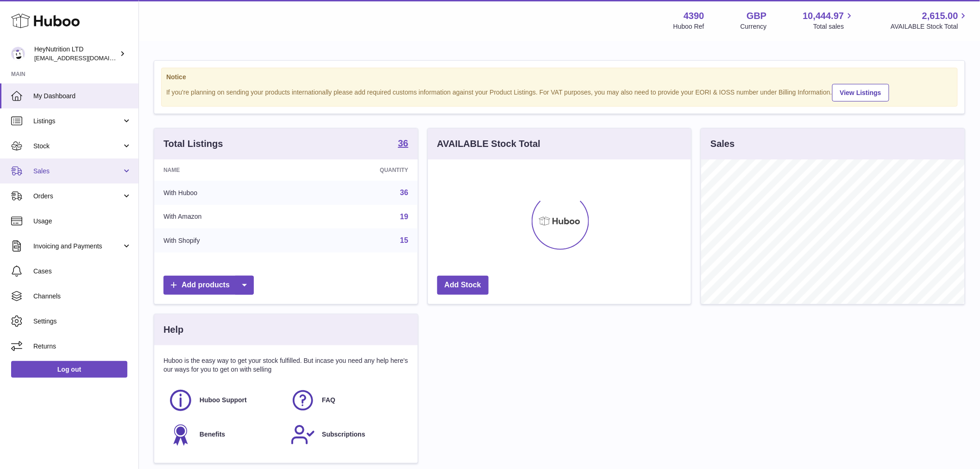 This screenshot has height=469, width=980. I want to click on a: Subscriptions, so click(347, 435).